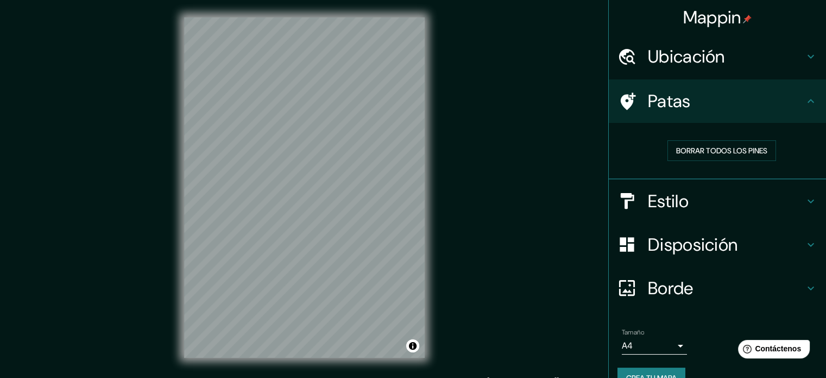 This screenshot has height=378, width=826. I want to click on font: Ubicación, so click(687, 56).